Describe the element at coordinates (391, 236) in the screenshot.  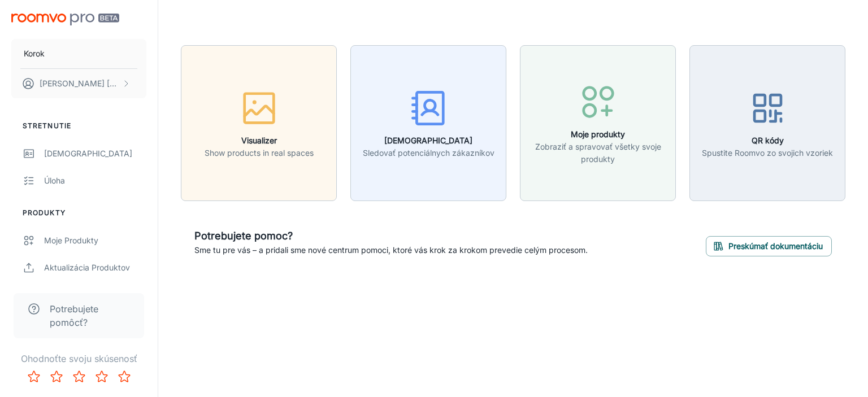
I see `h6: Potrebujete pomoc?` at that location.